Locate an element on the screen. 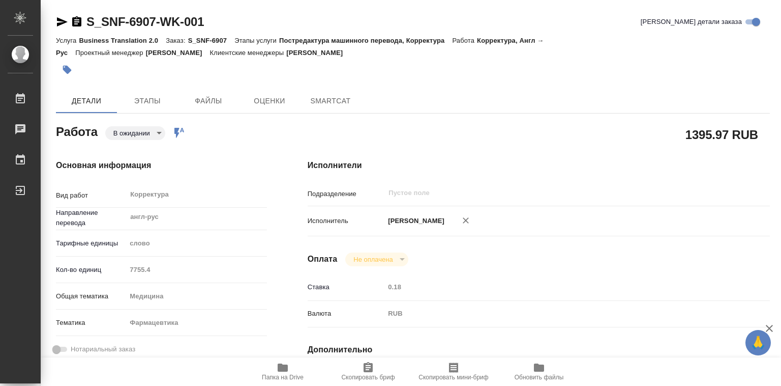 The image size is (781, 386). button: Удалить исполнителя is located at coordinates (466, 220).